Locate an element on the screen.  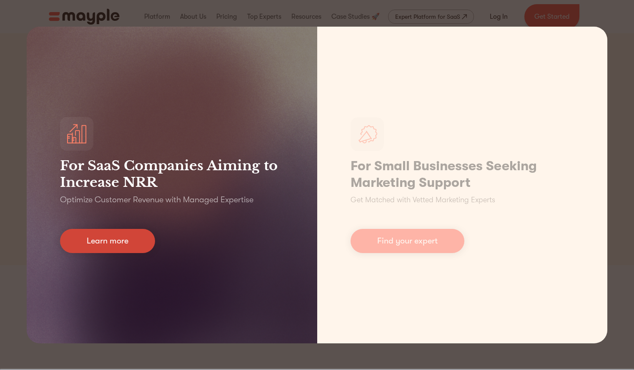
h1: For Small Businesses Seeking Marketing Support is located at coordinates (462, 175).